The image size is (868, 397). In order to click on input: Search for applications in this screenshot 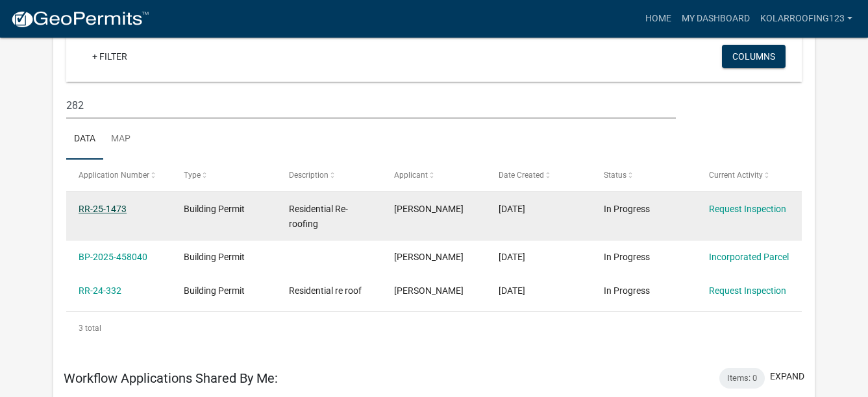, I will do `click(371, 106)`.